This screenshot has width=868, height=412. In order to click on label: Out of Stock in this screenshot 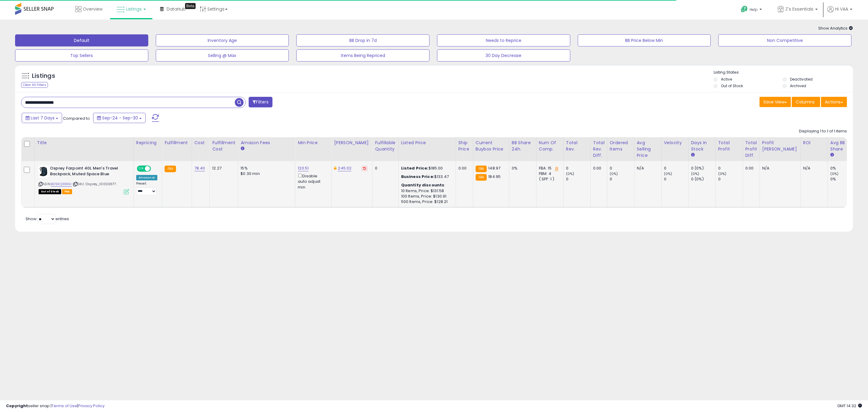, I will do `click(731, 86)`.